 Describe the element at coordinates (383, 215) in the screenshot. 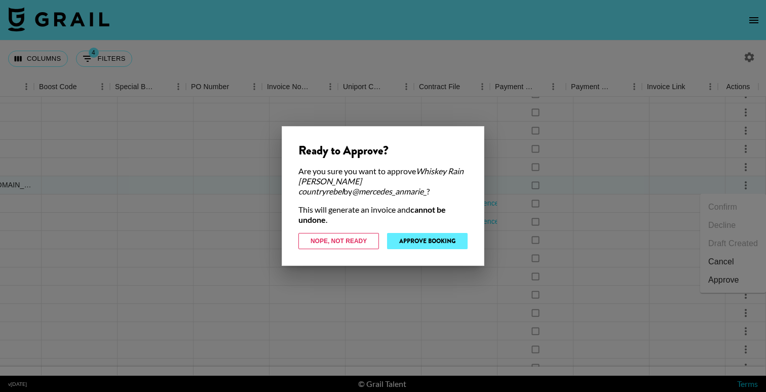

I see `div: This will generate an invoice and .` at that location.